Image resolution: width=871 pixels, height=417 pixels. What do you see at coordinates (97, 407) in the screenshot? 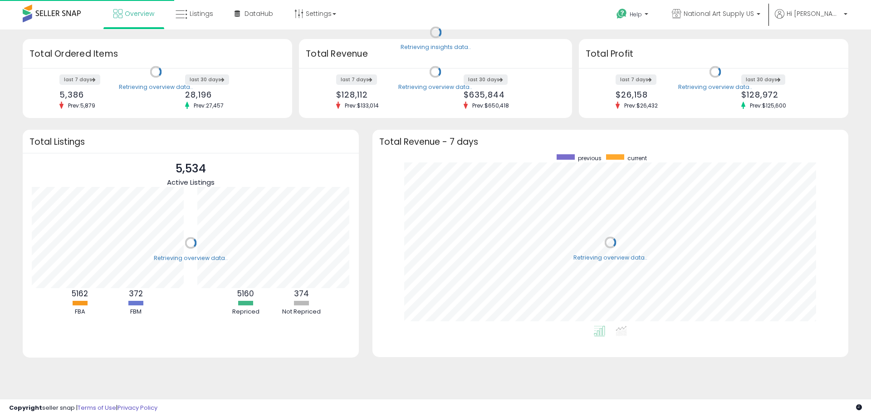
I see `a: Terms of Use` at bounding box center [97, 407].